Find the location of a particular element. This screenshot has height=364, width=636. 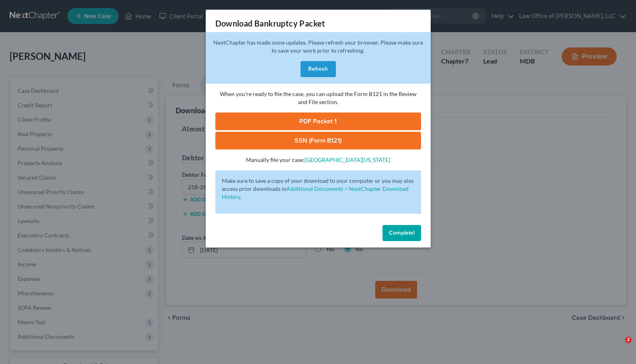

span: 2 is located at coordinates (629, 340).